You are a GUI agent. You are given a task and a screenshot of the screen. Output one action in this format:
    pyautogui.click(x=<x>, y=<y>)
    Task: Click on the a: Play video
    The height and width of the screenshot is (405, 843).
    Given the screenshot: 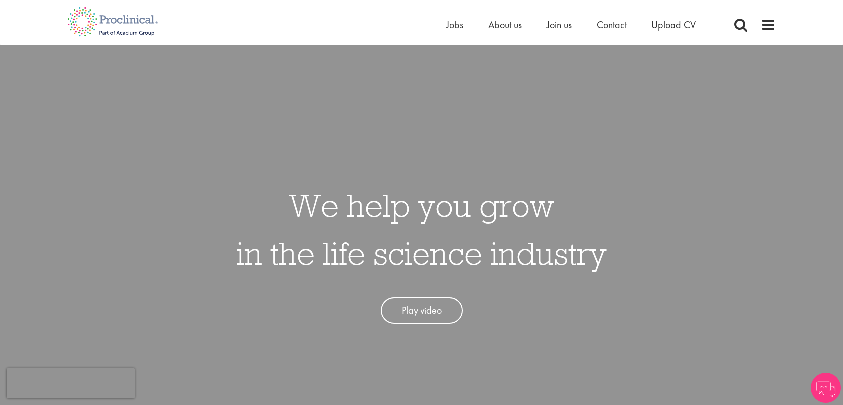 What is the action you would take?
    pyautogui.click(x=421, y=310)
    